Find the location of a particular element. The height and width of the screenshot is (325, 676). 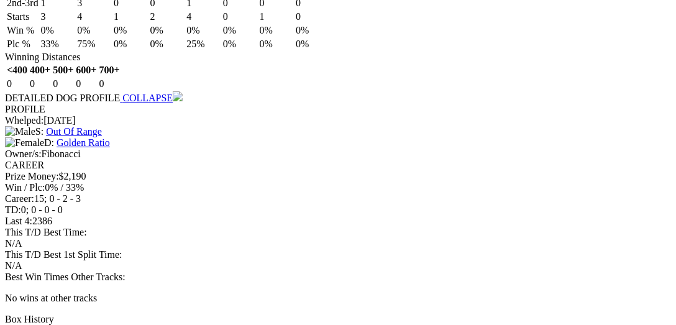

span: Owner/s: is located at coordinates (23, 154).